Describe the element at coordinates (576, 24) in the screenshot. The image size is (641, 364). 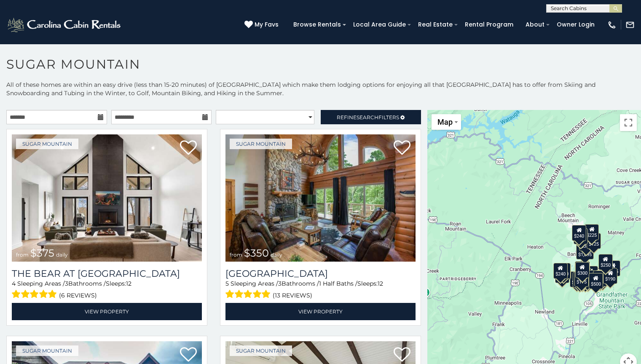
I see `a: Owner Login` at that location.